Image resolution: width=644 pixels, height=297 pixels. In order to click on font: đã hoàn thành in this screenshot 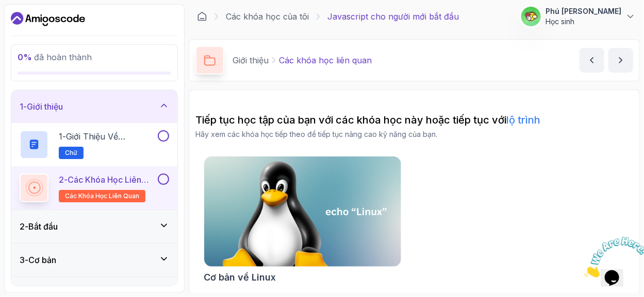, I will do `click(63, 57)`.